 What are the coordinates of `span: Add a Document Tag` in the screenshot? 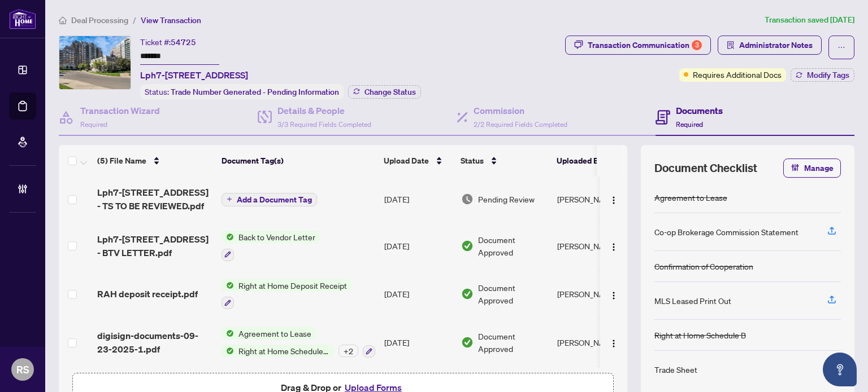 It's located at (274, 200).